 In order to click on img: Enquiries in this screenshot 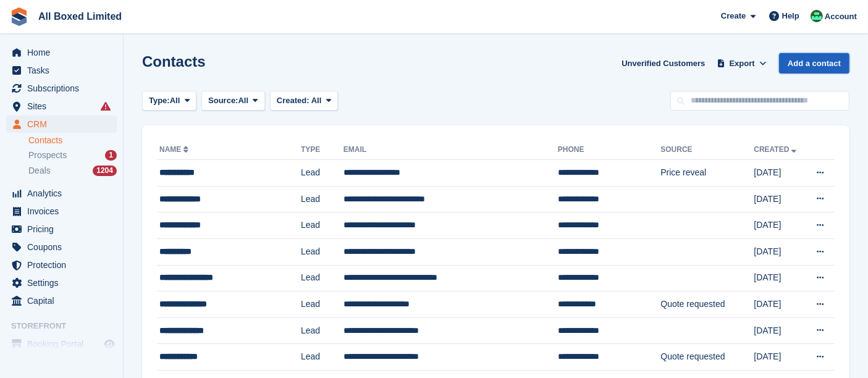, I will do `click(817, 16)`.